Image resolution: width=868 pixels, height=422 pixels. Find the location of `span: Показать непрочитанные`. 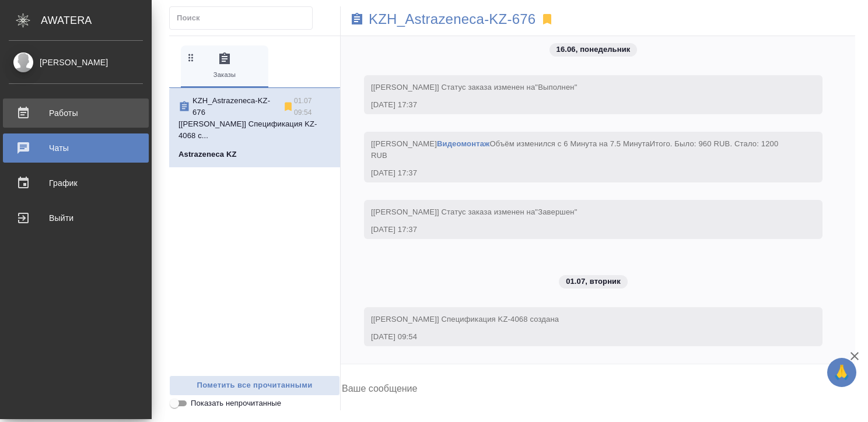

span: Показать непрочитанные is located at coordinates (236, 404).